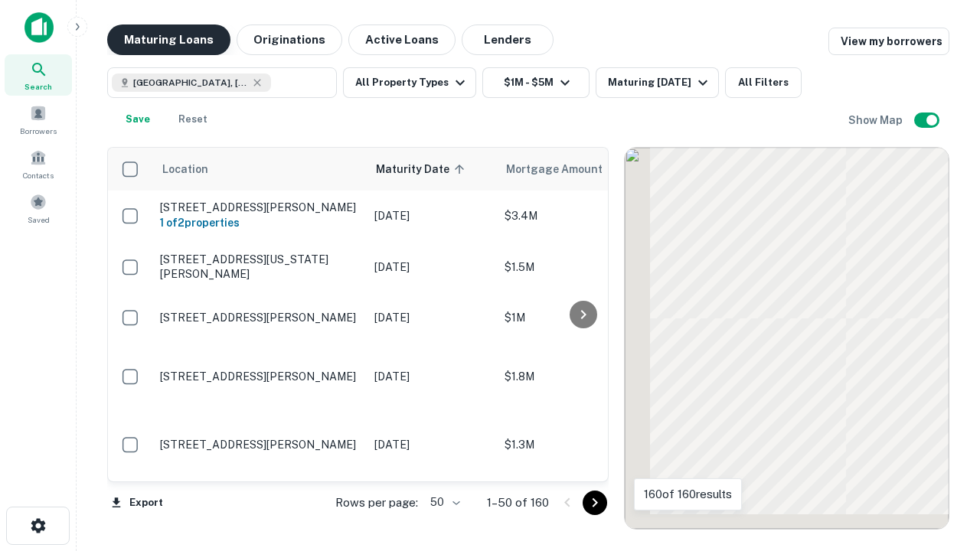  I want to click on span: Borrowers, so click(38, 131).